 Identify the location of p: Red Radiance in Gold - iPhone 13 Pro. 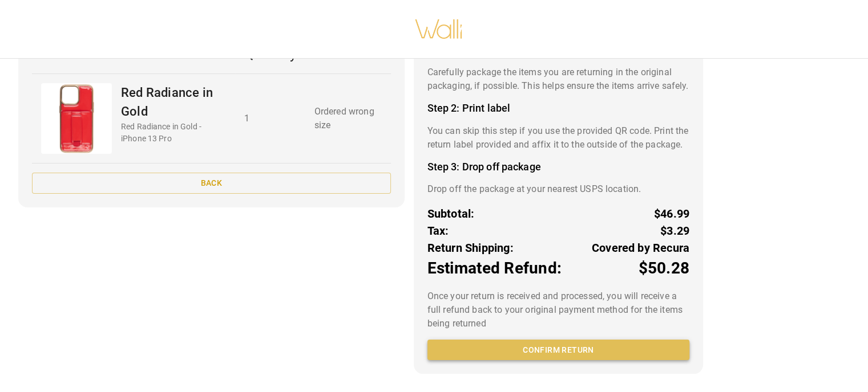
(174, 133).